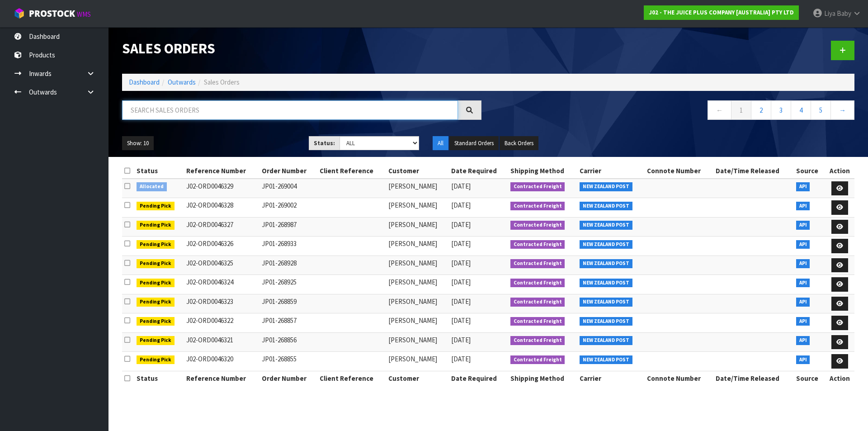  I want to click on a: 5, so click(820, 110).